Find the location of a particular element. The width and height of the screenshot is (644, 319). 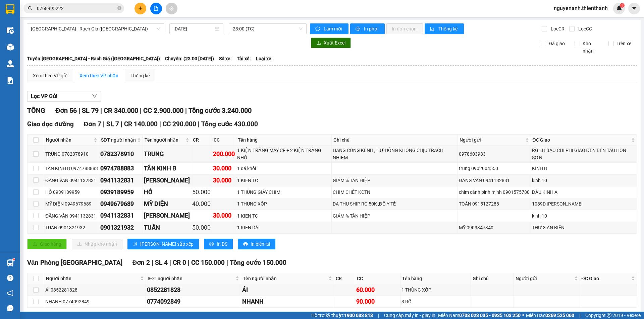

span: Làm mới is located at coordinates (333, 29).